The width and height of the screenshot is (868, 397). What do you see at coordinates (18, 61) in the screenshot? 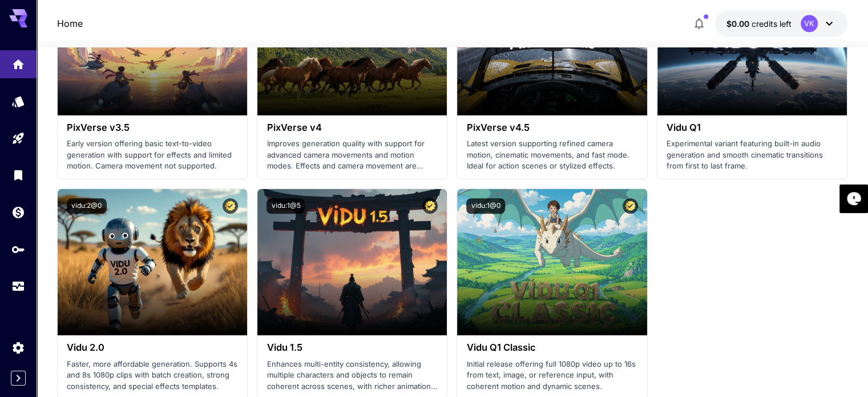
I see `div: Home` at bounding box center [18, 61].